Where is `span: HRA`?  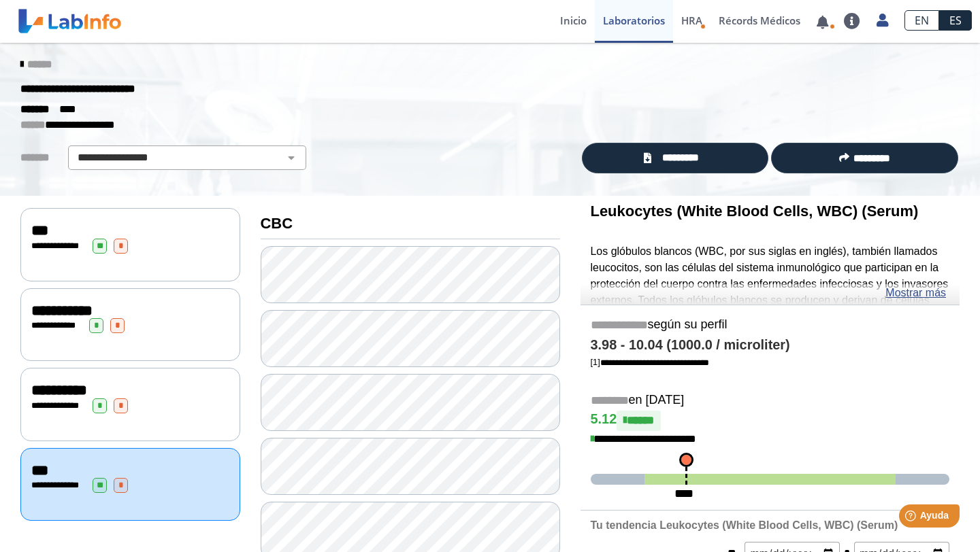 span: HRA is located at coordinates (691, 20).